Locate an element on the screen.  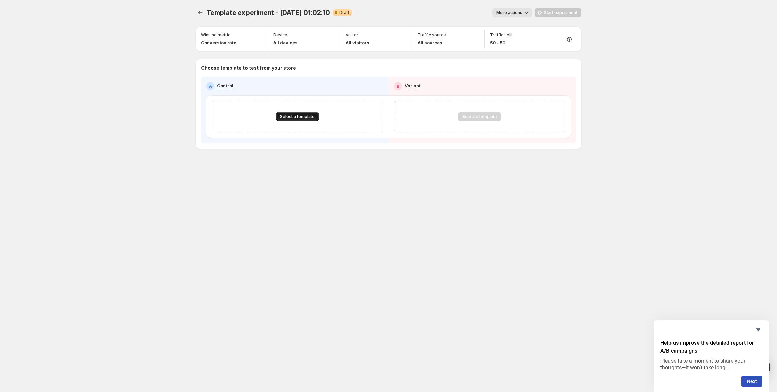
p: Visitor is located at coordinates (352, 35).